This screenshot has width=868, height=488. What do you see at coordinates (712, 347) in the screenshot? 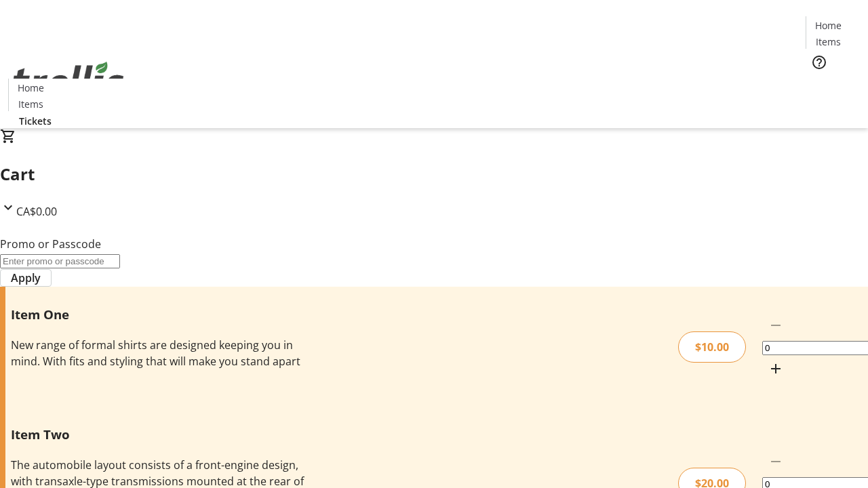
I see `div: $10.00` at bounding box center [712, 347].